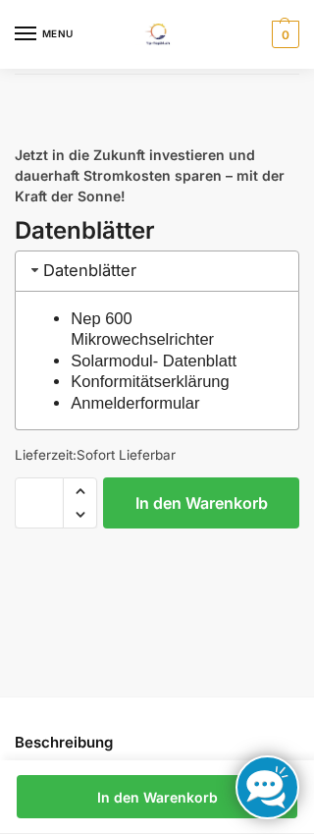  I want to click on nav: Cart contents, so click(283, 34).